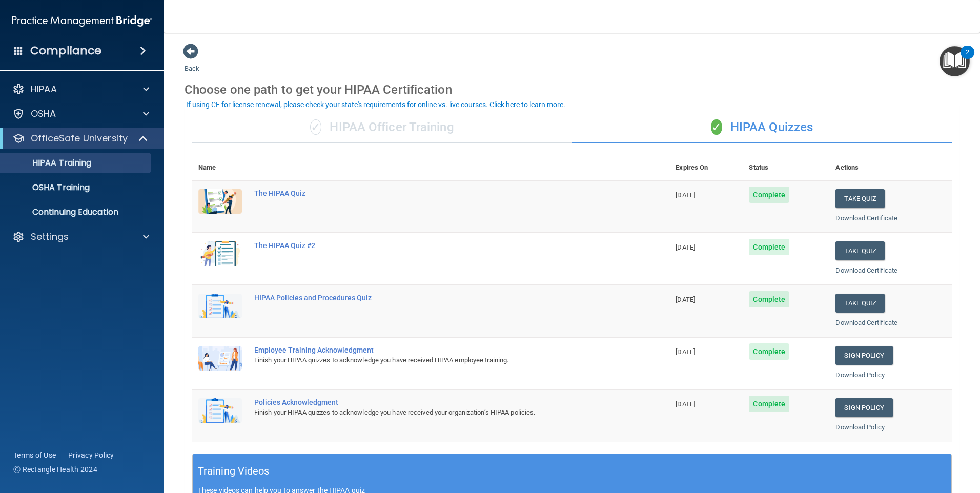 The image size is (980, 493). Describe the element at coordinates (786, 168) in the screenshot. I see `th: Status` at that location.